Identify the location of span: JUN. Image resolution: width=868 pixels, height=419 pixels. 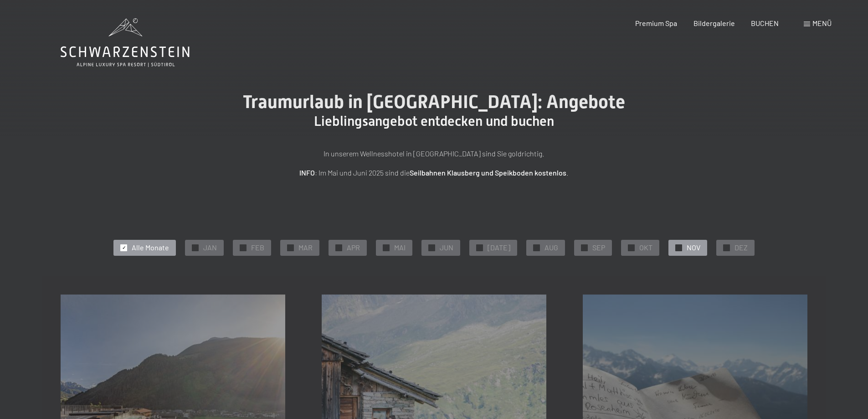
(446, 248).